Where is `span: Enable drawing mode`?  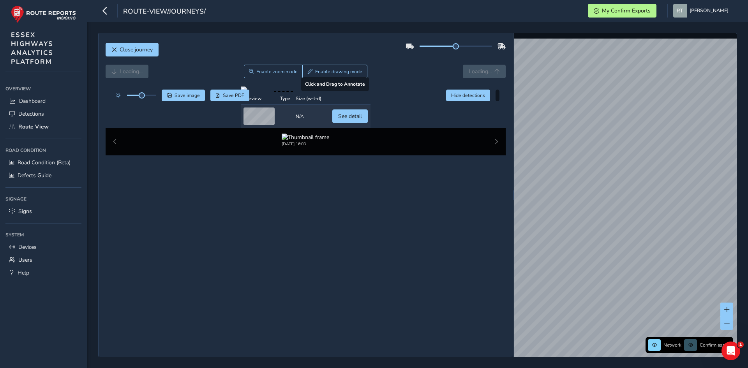 span: Enable drawing mode is located at coordinates (339, 72).